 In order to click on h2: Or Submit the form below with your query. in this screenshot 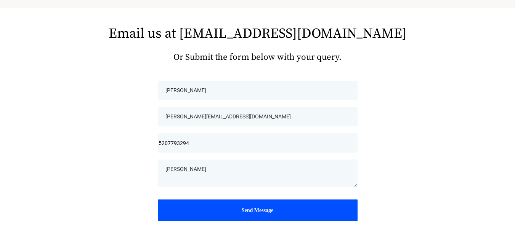, I will do `click(257, 58)`.